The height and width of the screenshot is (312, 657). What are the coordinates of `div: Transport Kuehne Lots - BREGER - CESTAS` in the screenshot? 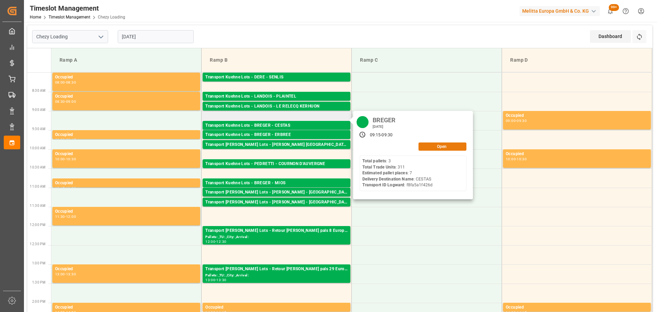 It's located at (276, 126).